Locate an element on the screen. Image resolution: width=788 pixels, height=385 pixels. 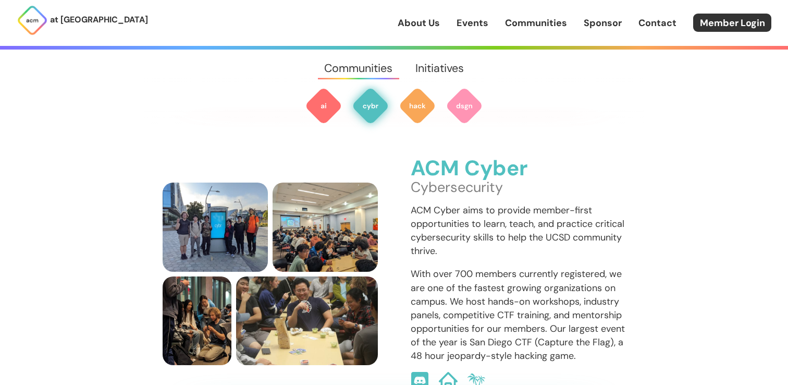
img: Cyber Members Playing Board Games is located at coordinates (307, 321).